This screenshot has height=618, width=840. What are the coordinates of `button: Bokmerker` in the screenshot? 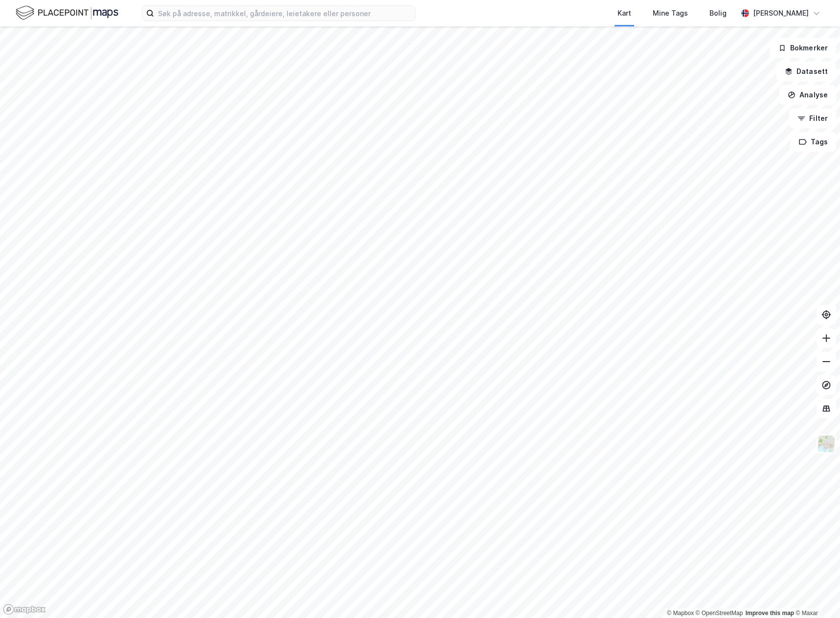 It's located at (803, 48).